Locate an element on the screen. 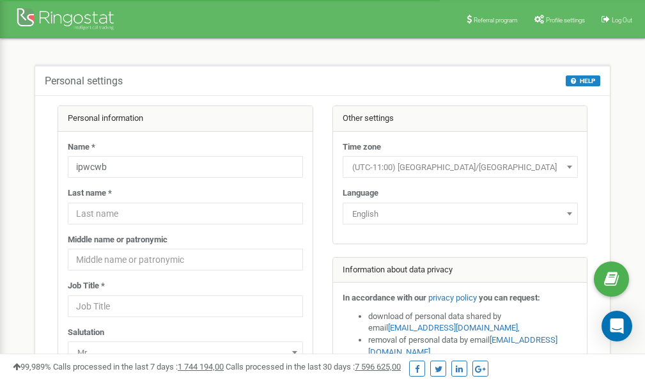 This screenshot has width=645, height=383. button: HELP is located at coordinates (583, 81).